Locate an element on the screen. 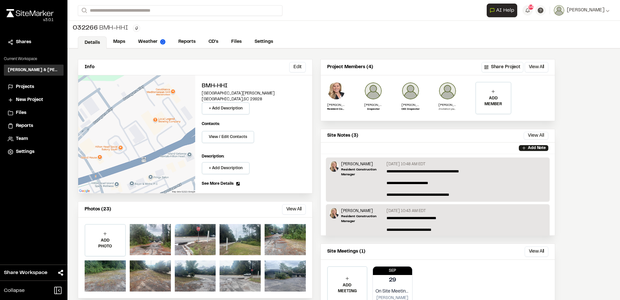 The image size is (620, 300). p: Site Notes (3) is located at coordinates (343, 136).